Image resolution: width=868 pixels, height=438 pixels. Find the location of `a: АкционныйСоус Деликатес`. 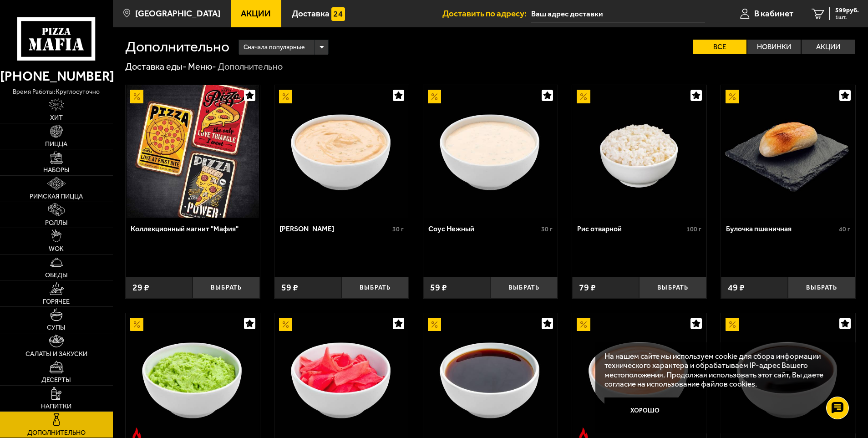

a: АкционныйСоус Деликатес is located at coordinates (342, 151).